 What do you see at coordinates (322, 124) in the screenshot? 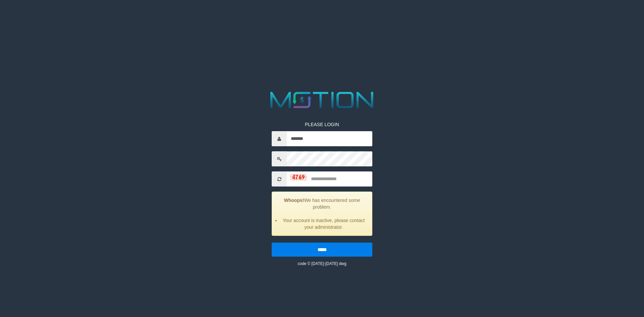
I see `p: PLEASE LOGIN` at bounding box center [322, 124].